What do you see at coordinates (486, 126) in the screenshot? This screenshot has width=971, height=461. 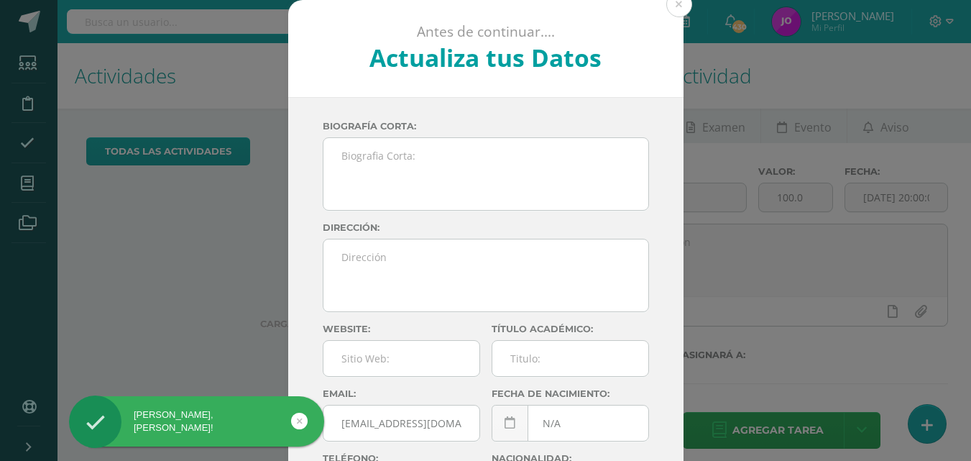 I see `label: Biografía corta:` at bounding box center [486, 126].